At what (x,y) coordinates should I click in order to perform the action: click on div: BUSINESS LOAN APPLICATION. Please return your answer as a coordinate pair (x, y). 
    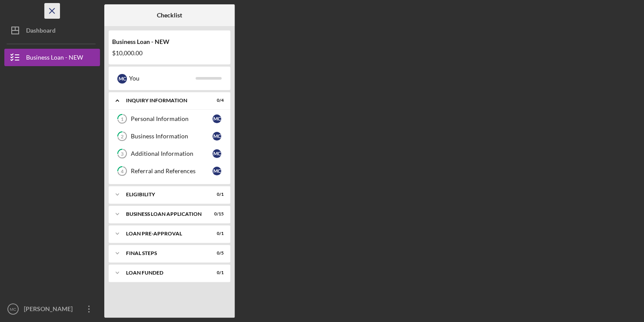
    Looking at the image, I should click on (164, 214).